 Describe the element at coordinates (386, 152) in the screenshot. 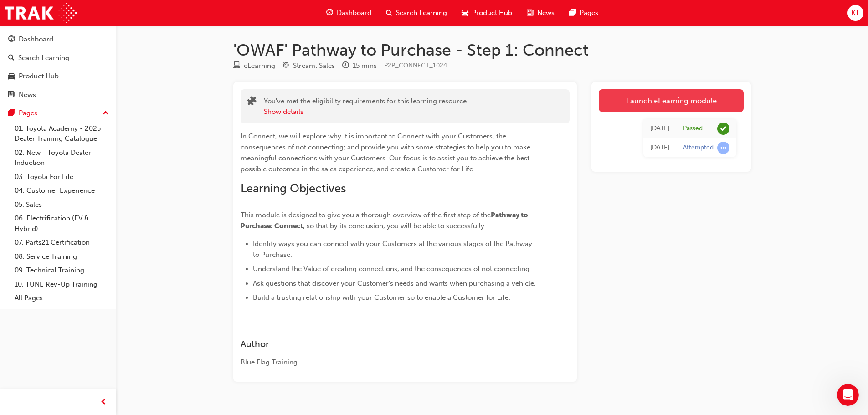

I see `span: In Connect, we will explore why it is important to Connect with your Customers, the consequences ...` at that location.